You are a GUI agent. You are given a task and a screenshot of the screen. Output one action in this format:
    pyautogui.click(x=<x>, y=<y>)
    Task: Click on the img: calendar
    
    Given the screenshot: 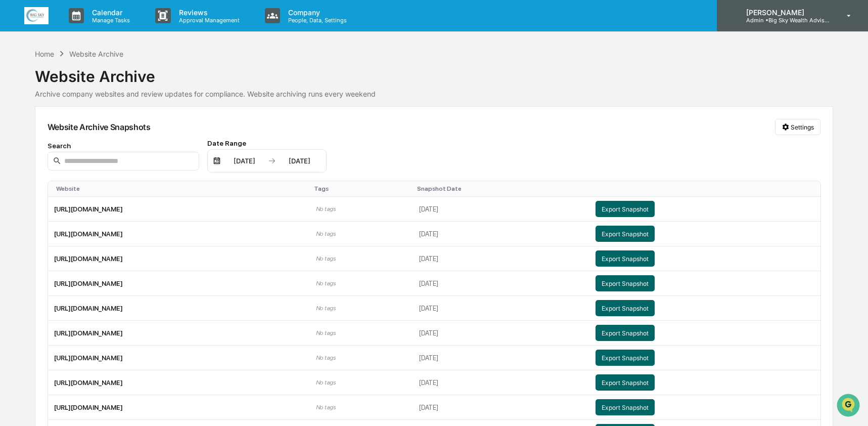 What is the action you would take?
    pyautogui.click(x=217, y=161)
    